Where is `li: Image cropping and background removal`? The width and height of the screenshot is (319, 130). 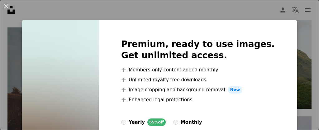
li: Image cropping and background removal is located at coordinates (198, 90).